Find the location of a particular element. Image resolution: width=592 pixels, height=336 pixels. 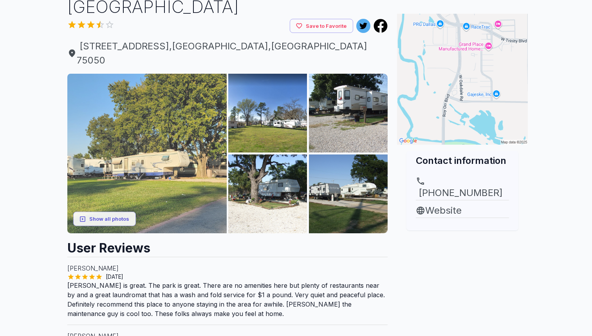

img: AAcXr8oi809jk7OOZAnzYoOFQYWTM7QqxGouhg00VwDwru2JvSQNFJhETbEhvmd4hgwuB8M5Lbqc_lH8QdeVSwLZXHM9PgsAt... is located at coordinates (268, 194).